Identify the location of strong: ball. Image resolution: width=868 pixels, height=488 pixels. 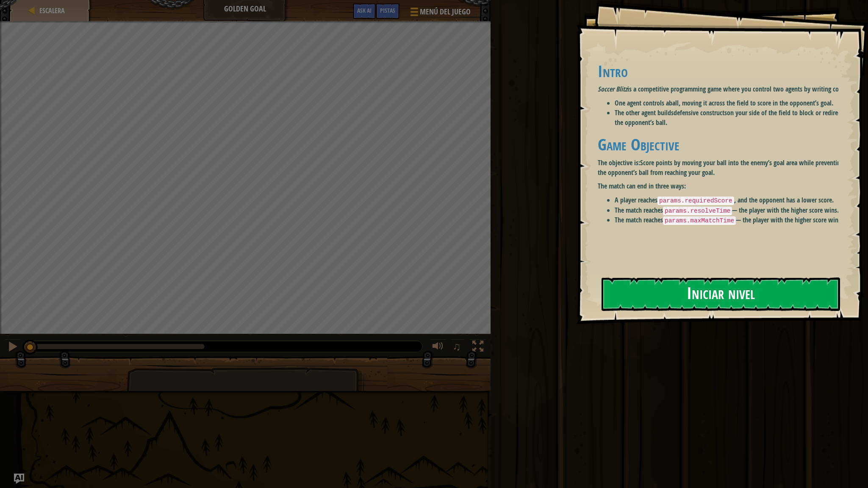
(673, 103).